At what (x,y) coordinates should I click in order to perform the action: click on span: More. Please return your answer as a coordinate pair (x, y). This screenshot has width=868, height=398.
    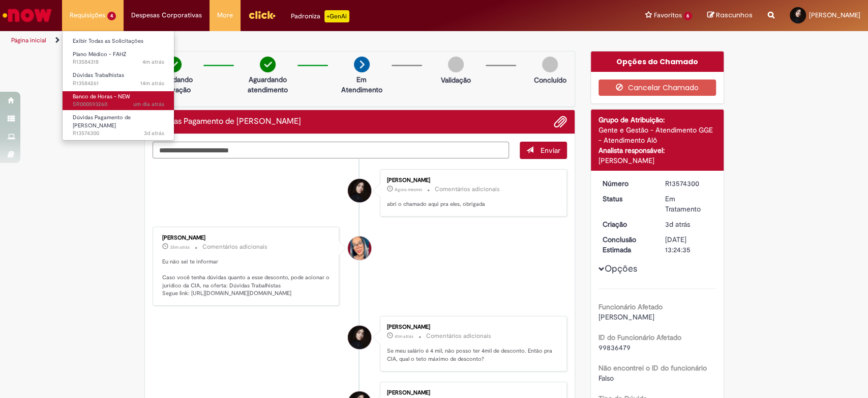
    Looking at the image, I should click on (225, 15).